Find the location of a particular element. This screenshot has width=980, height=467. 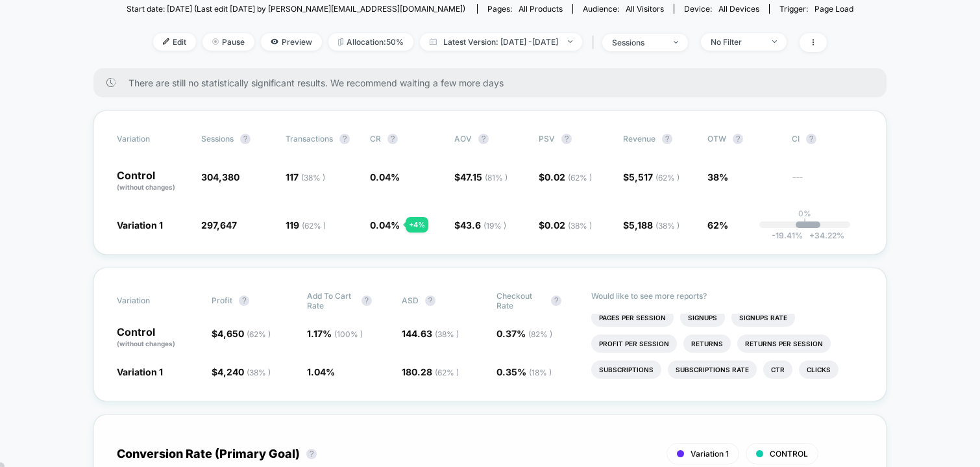

img: calendar is located at coordinates (433, 41).